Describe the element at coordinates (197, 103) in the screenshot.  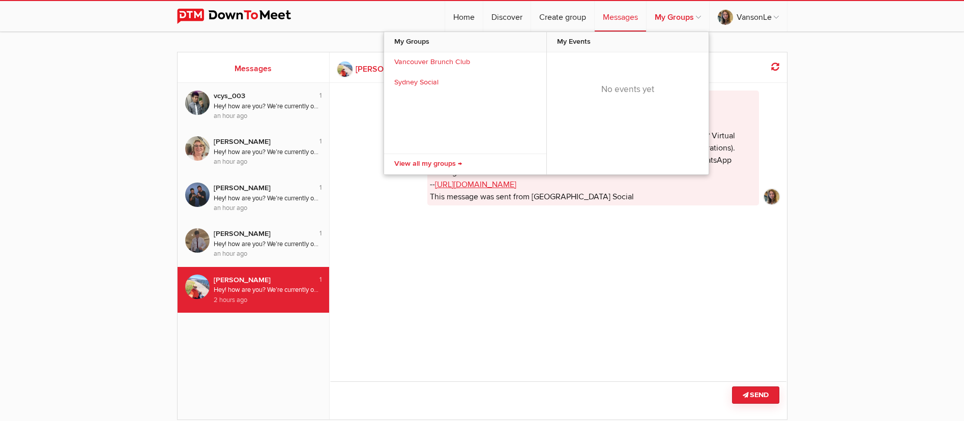
I see `img: vcys_003` at that location.